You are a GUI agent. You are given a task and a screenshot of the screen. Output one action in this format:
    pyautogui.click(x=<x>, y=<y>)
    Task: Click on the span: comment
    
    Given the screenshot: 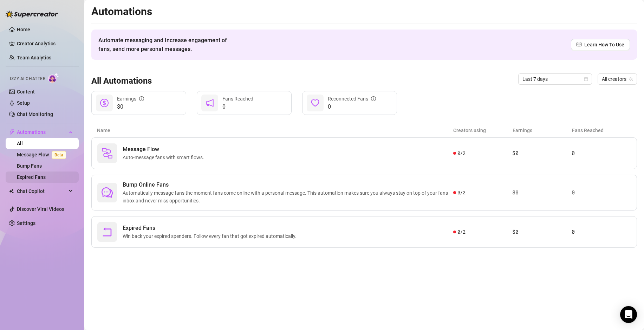 What is the action you would take?
    pyautogui.click(x=107, y=193)
    